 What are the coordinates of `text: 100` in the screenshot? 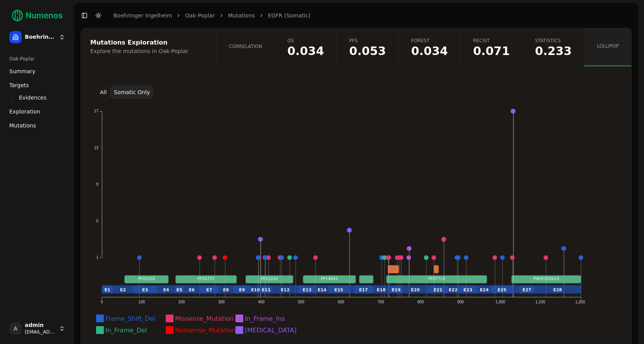 It's located at (142, 302).